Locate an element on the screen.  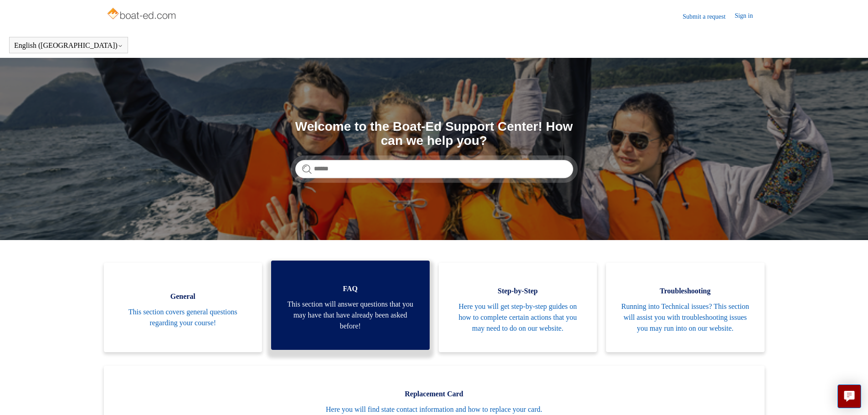
a: Troubleshooting Running into Technical issues? This section will assist you with troubleshooting ... is located at coordinates (685, 307).